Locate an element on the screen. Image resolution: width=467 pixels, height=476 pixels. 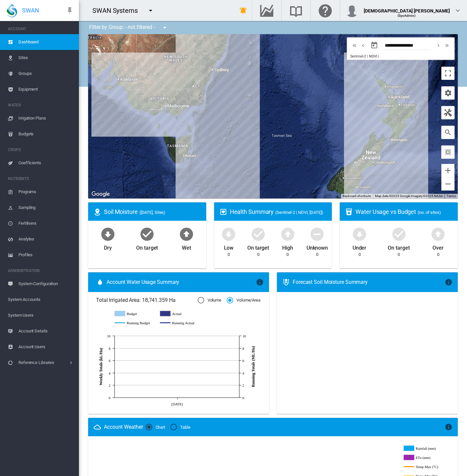
button: Toggle fullscreen view is located at coordinates (448, 73).